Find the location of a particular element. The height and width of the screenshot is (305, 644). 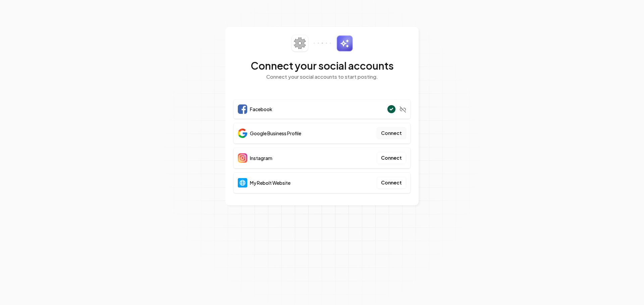

h2: Connect your social accounts is located at coordinates (322, 66).